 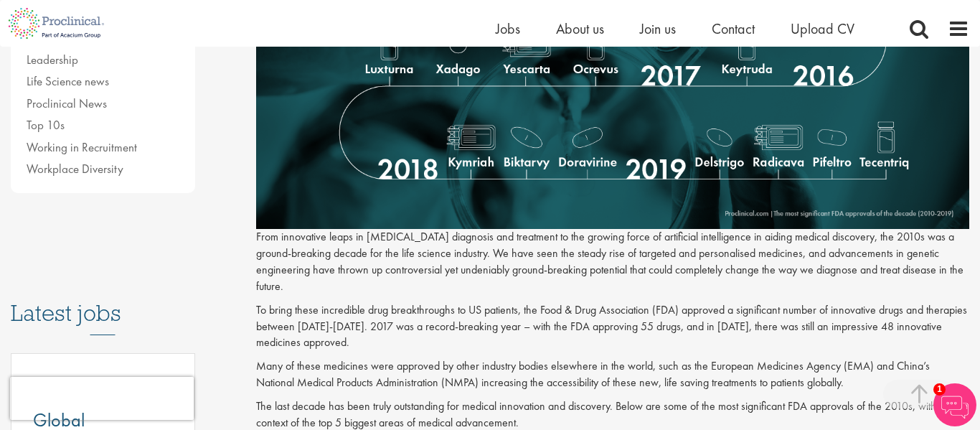 I want to click on a: Workplace Diversity, so click(x=74, y=168).